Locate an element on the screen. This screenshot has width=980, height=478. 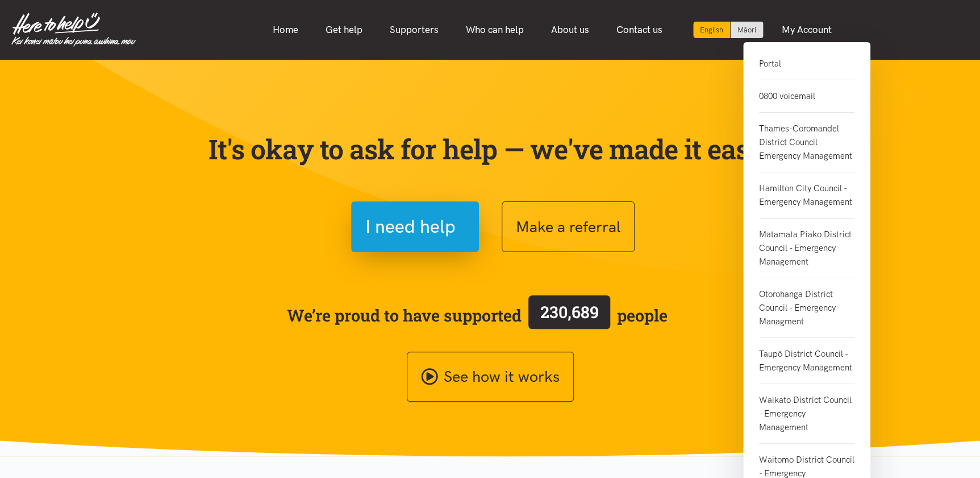
a: Otorohanga District Council - Emergency Managment is located at coordinates (807, 307).